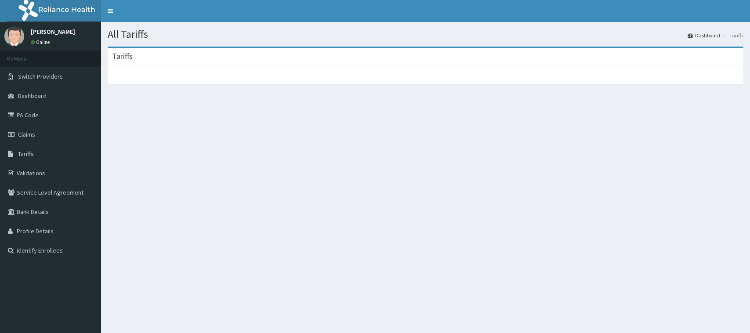  What do you see at coordinates (41, 42) in the screenshot?
I see `a: Online` at bounding box center [41, 42].